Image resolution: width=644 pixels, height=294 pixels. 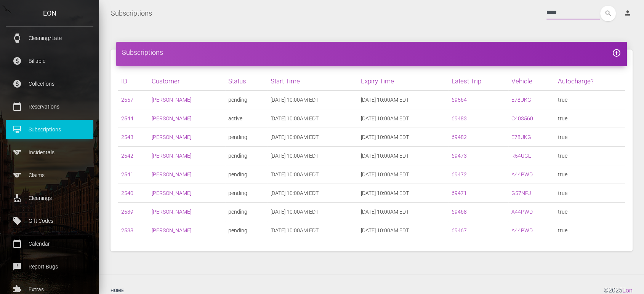 I want to click on i: search, so click(x=607, y=13).